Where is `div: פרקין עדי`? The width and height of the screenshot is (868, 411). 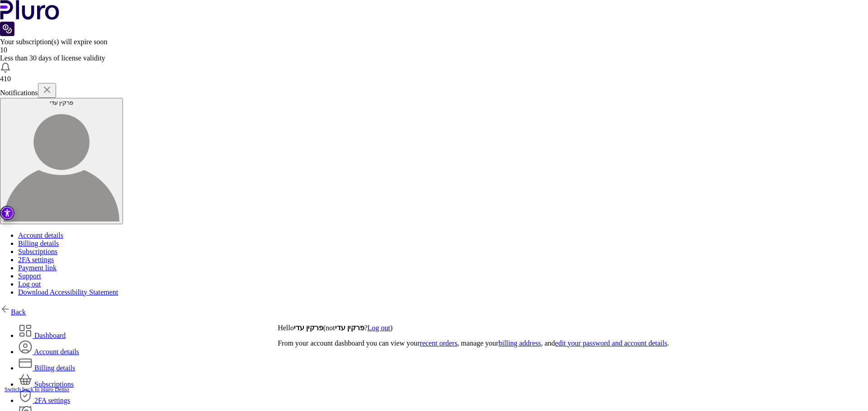
div: פרקין עדי is located at coordinates (61, 103).